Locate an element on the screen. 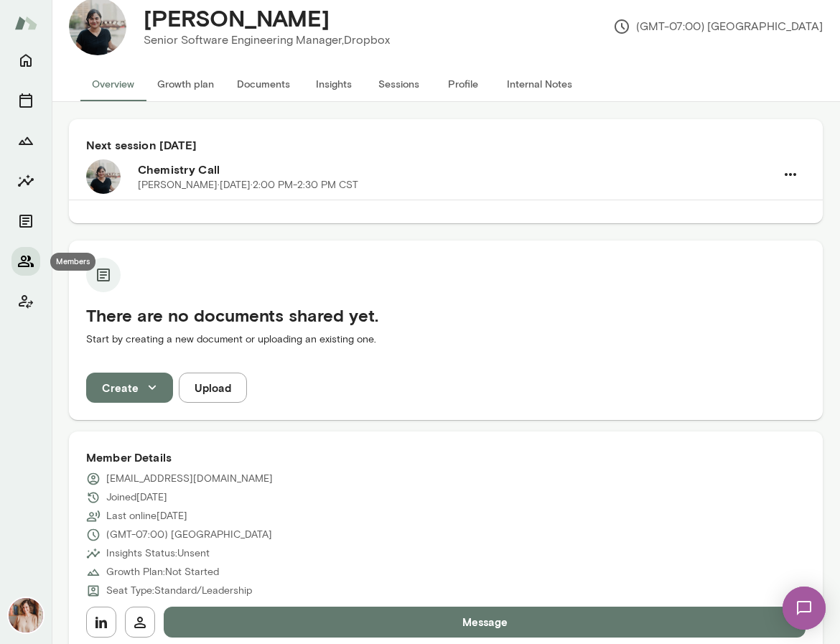 Image resolution: width=840 pixels, height=644 pixels. p: Start by creating a new document or uploading an existing one. is located at coordinates (446, 340).